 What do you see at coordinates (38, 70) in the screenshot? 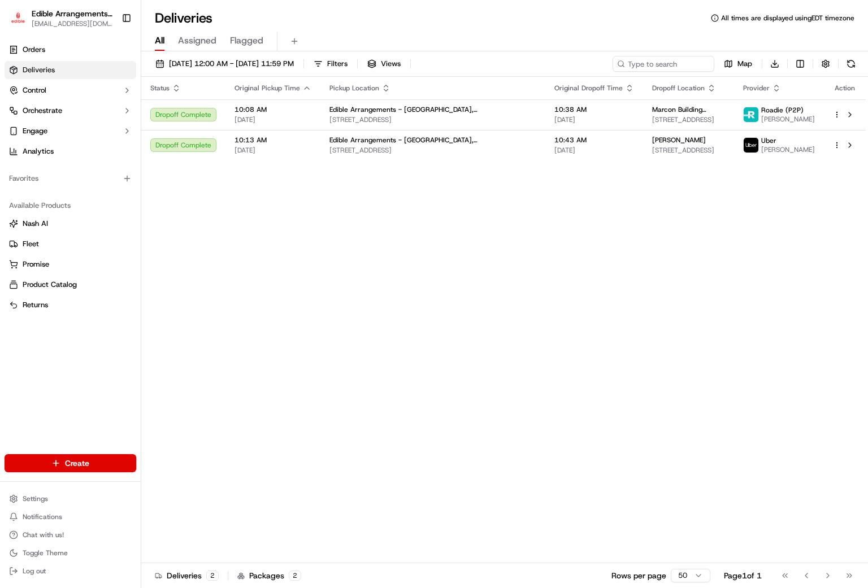
I see `span: Deliveries` at bounding box center [38, 70].